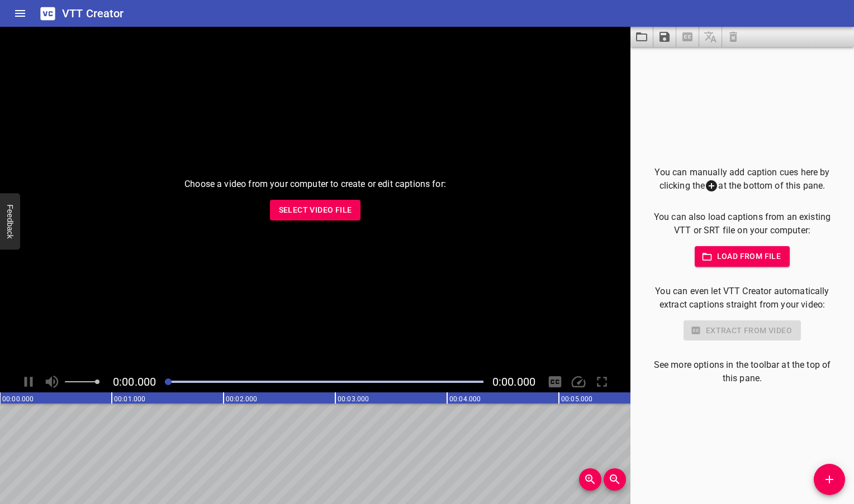 The image size is (854, 504). Describe the element at coordinates (324, 382) in the screenshot. I see `div: Play progress` at that location.